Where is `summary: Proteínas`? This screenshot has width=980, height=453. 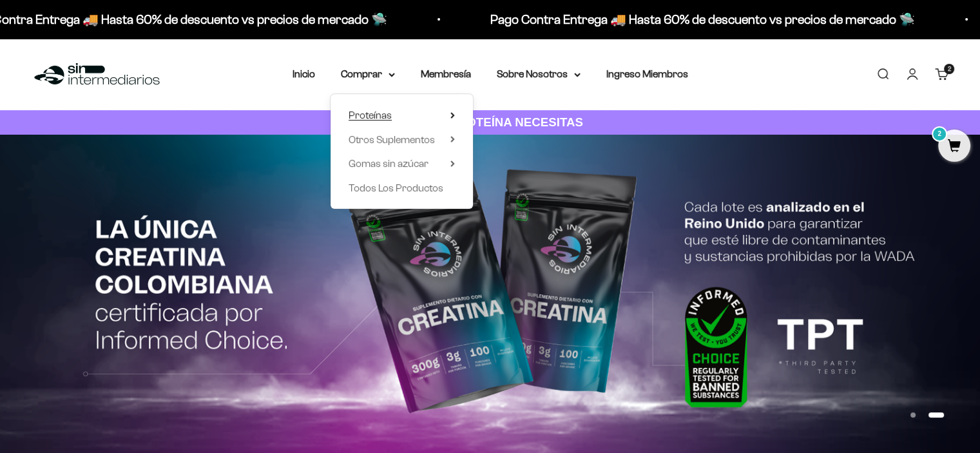 summary: Proteínas is located at coordinates (401, 115).